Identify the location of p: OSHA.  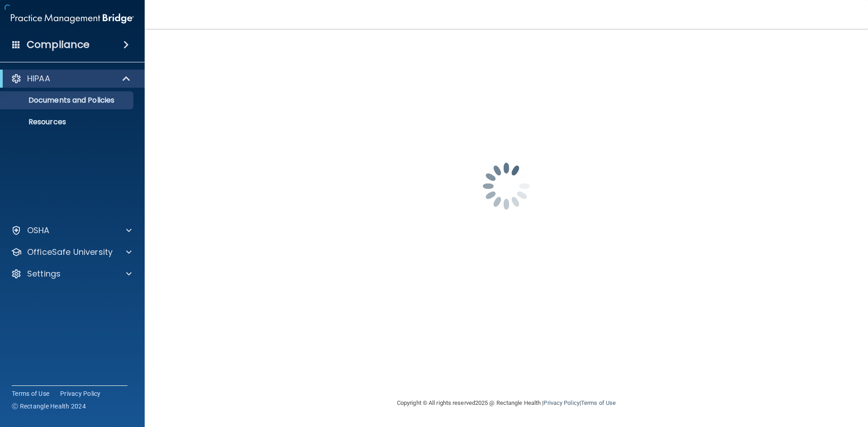
(38, 230).